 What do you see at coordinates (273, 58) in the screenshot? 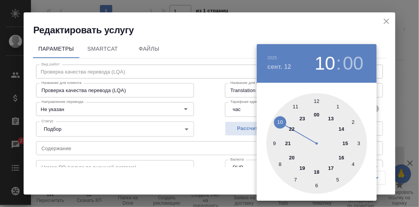
I see `h6: 2025` at bounding box center [273, 58].